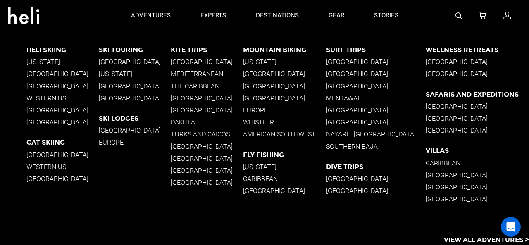  What do you see at coordinates (284, 122) in the screenshot?
I see `p: Whistler` at bounding box center [284, 122].